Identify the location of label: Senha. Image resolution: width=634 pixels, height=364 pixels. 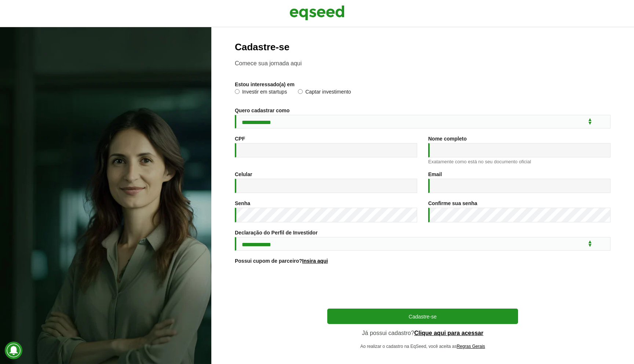
(243, 203).